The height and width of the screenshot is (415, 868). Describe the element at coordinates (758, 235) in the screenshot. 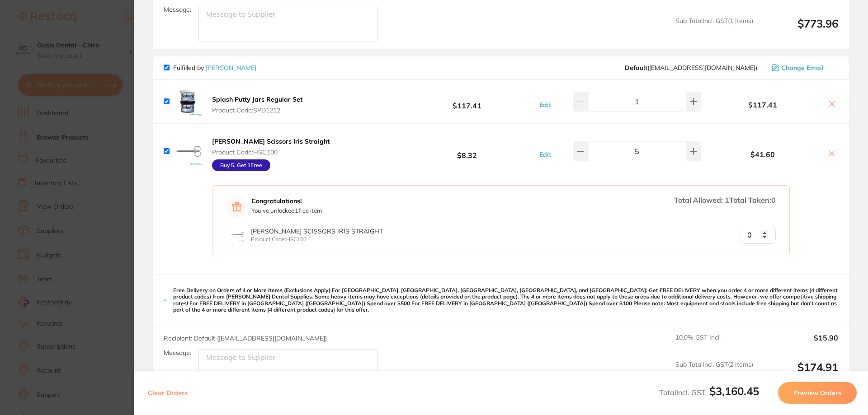

I see `input: Qty` at that location.